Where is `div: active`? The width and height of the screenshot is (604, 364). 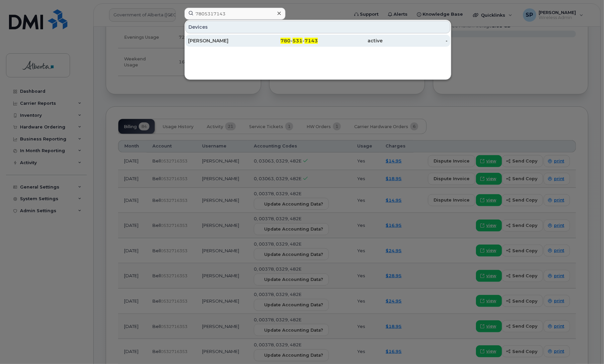
div: active is located at coordinates (350, 41).